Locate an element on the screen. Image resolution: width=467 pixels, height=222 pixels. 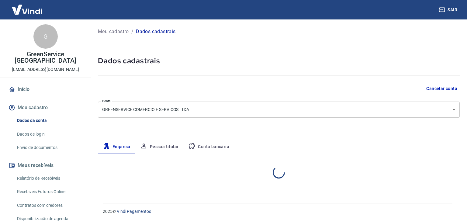
a: Dados da conta is located at coordinates (49, 120).